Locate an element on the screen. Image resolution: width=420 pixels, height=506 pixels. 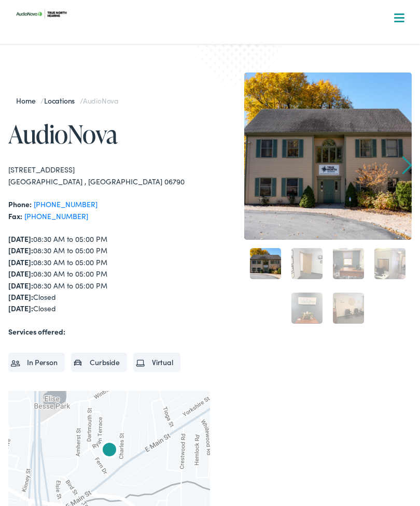
div: 08:30 AM to 05:00 PM 08:30 AM to 05:00 PM 08:30 AM to 05:00 PM 08:30 AM to 05:00 PM 08:30 AM to 0... is located at coordinates (109, 273).